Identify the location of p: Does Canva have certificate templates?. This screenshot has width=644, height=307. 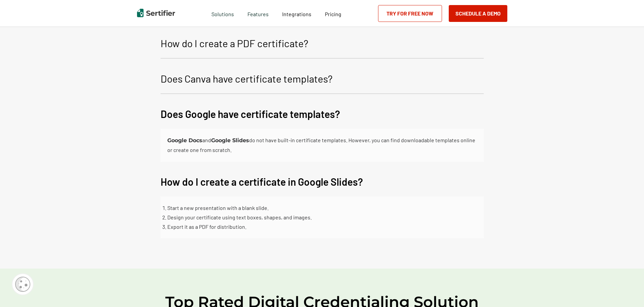
(247, 79).